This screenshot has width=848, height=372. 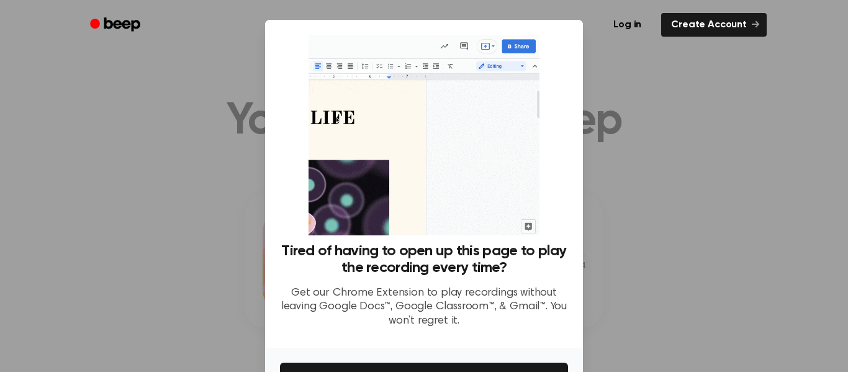 What do you see at coordinates (423, 135) in the screenshot?
I see `img: Beep extension in action` at bounding box center [423, 135].